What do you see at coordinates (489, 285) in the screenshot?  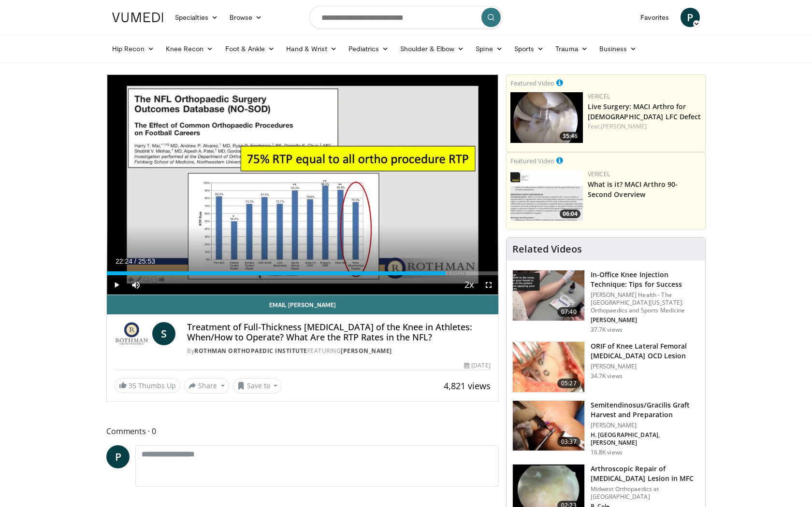 I see `button: Fullscreen` at bounding box center [489, 285].